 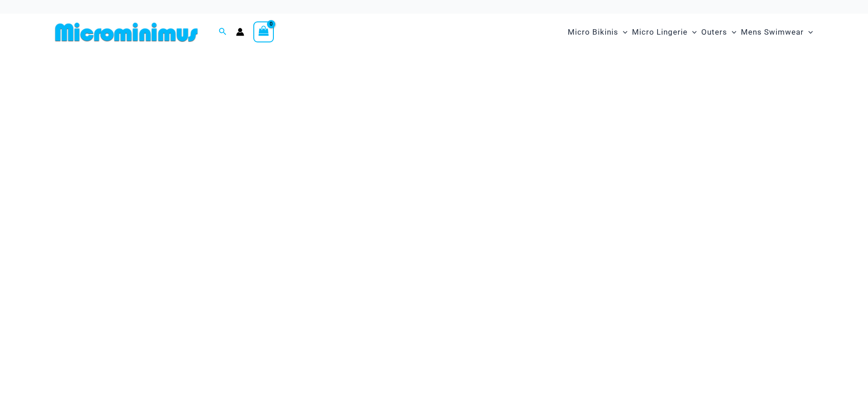 I want to click on span: Micro Bikinis, so click(x=593, y=32).